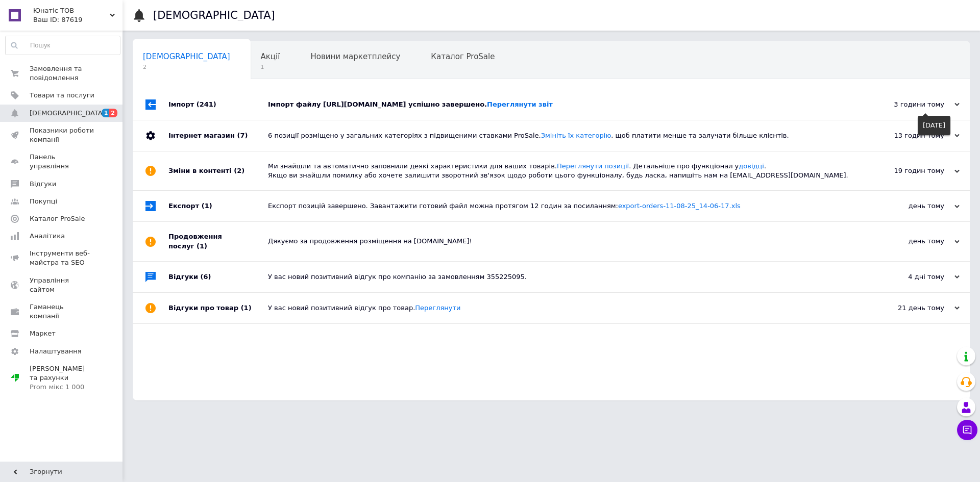  Describe the element at coordinates (218, 277) in the screenshot. I see `div: Відгуки` at that location.